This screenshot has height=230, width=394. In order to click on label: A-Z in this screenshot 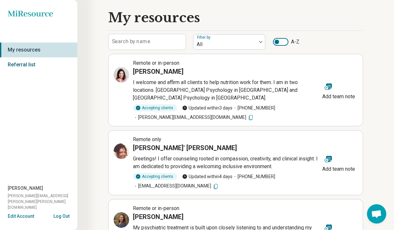, I will do `click(286, 42)`.